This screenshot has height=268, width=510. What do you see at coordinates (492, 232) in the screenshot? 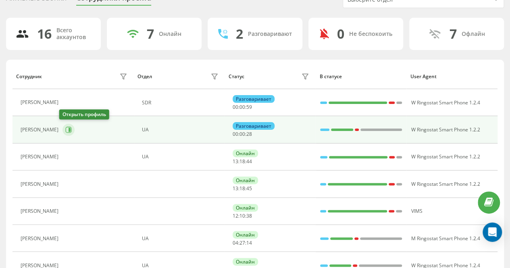
I see `div: Open Intercom Messenger` at bounding box center [492, 232].